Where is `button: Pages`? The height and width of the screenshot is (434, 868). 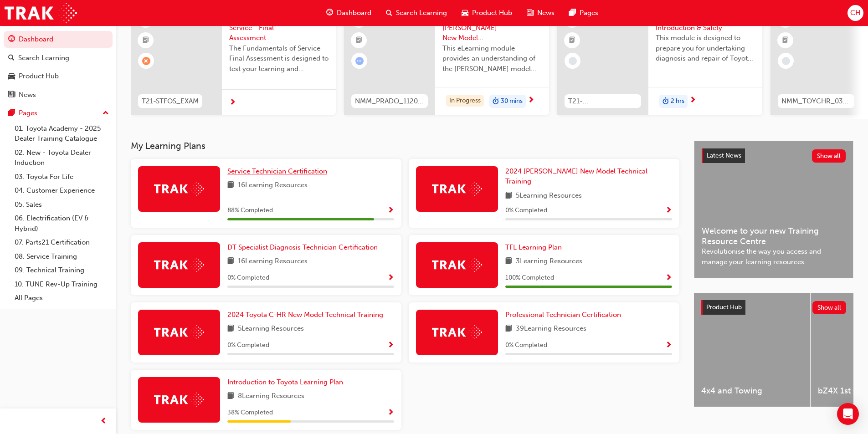 button: Pages is located at coordinates (58, 113).